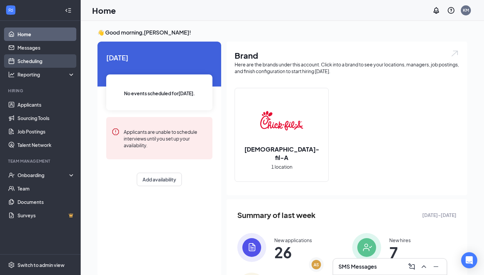  I want to click on svg: UserCheck, so click(11, 175).